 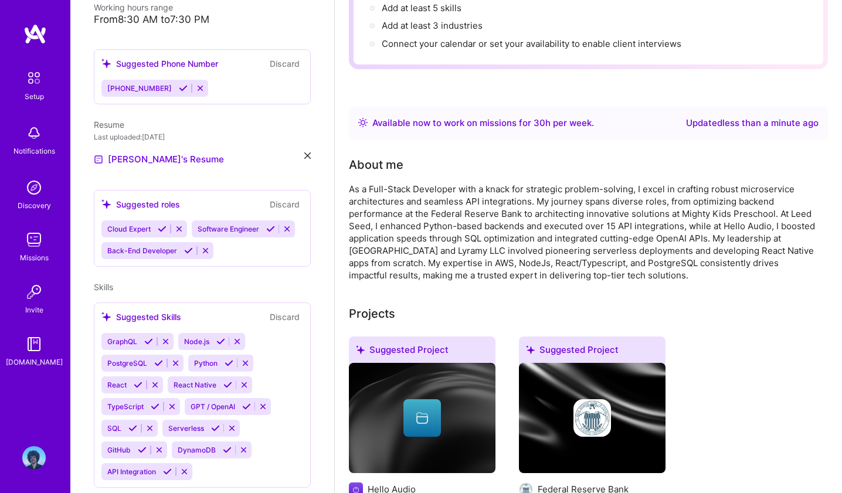 I want to click on img: User Avatar, so click(x=34, y=458).